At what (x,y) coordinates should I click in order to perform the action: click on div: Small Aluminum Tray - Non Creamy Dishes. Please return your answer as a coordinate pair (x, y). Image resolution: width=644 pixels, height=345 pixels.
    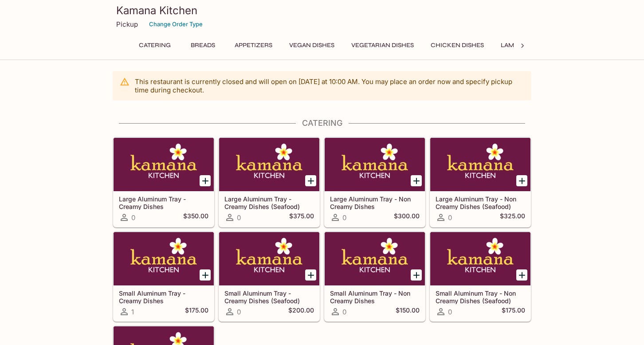
    Looking at the image, I should click on (374, 259).